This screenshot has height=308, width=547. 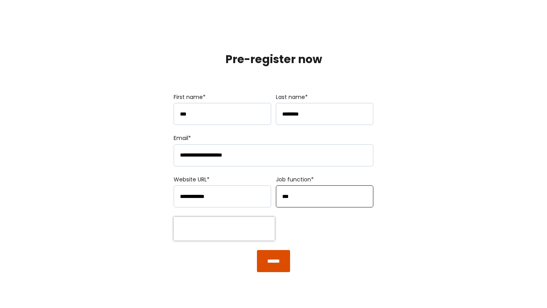 What do you see at coordinates (290, 97) in the screenshot?
I see `span: Last name` at bounding box center [290, 97].